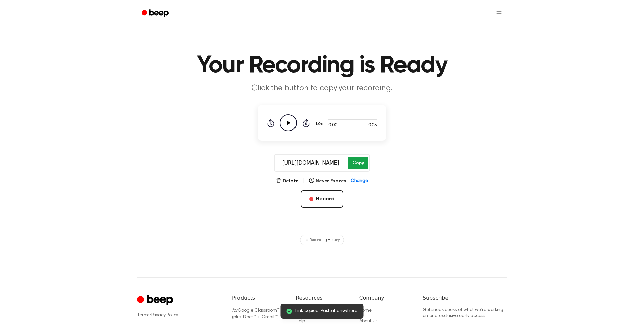 This screenshot has width=644, height=324. Describe the element at coordinates (156, 13) in the screenshot. I see `a: Beep` at that location.